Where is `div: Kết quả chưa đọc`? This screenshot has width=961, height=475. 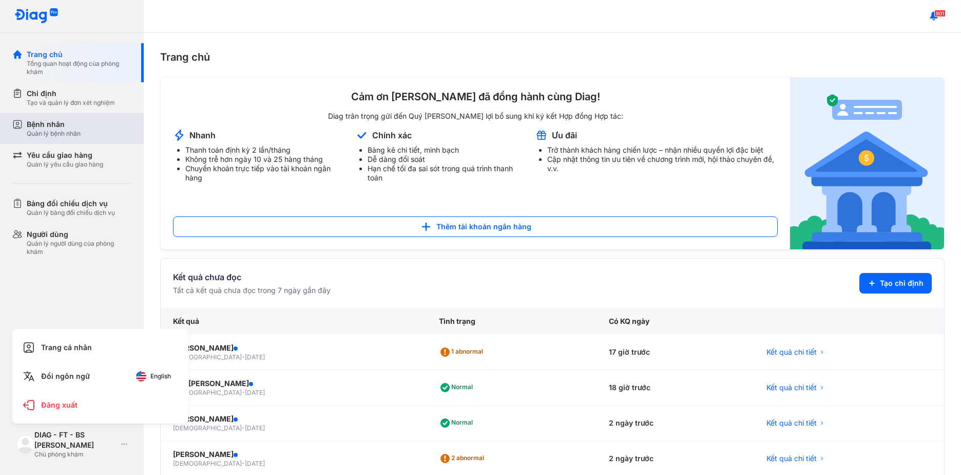
div: Kết quả chưa đọc is located at coordinates (252, 277).